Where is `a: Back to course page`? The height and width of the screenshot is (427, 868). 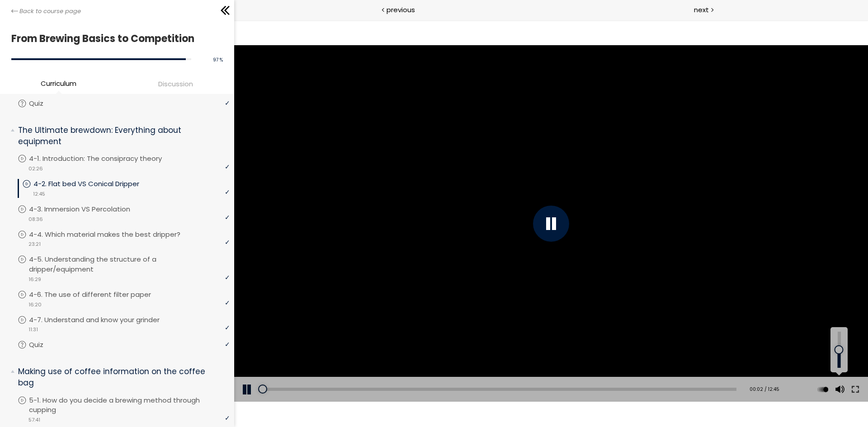 a: Back to course page is located at coordinates (46, 12).